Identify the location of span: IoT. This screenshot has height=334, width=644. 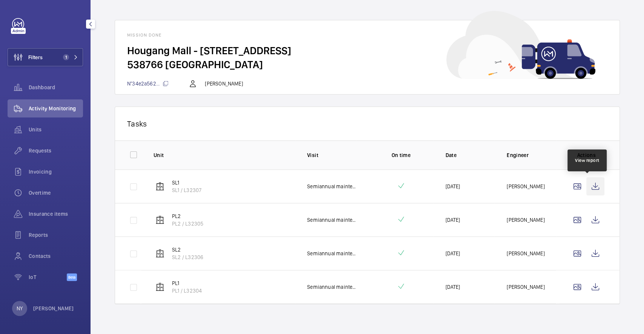
(47, 277).